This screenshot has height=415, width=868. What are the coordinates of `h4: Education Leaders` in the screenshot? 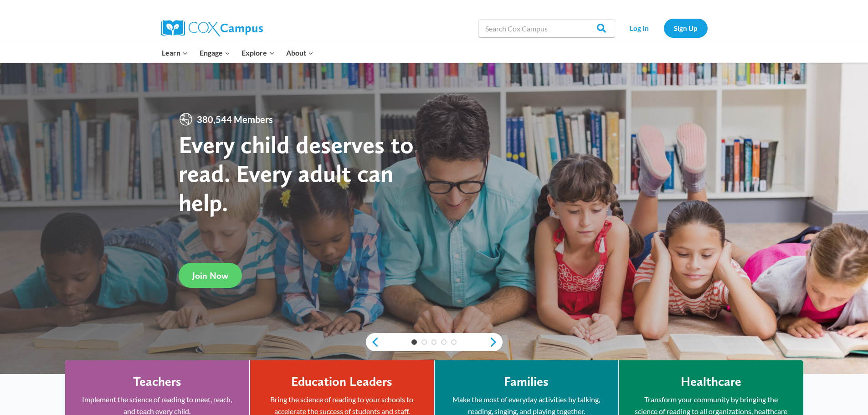 It's located at (341, 382).